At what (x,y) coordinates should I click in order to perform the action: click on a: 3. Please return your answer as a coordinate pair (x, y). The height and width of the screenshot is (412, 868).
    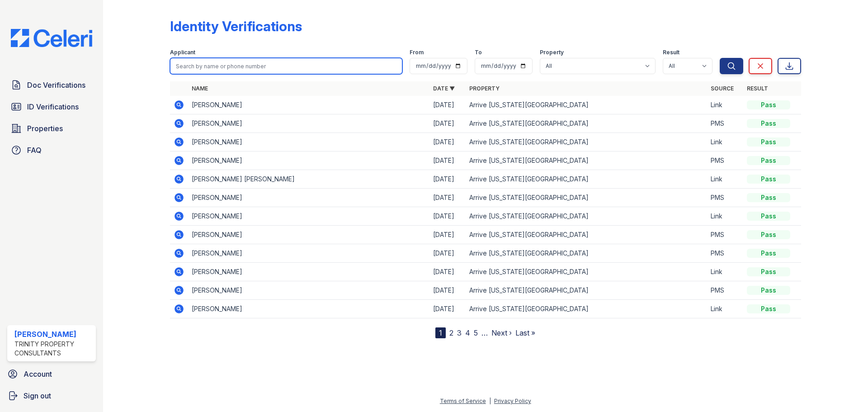
    Looking at the image, I should click on (459, 333).